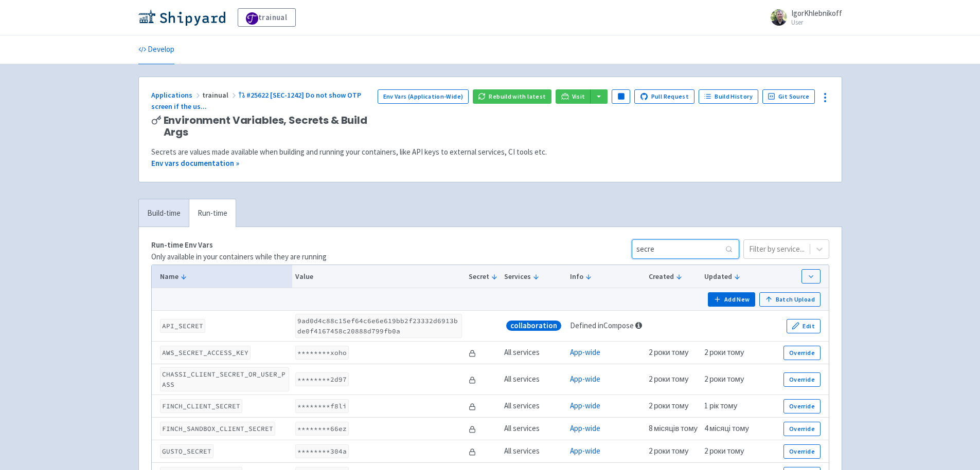  Describe the element at coordinates (186, 451) in the screenshot. I see `code: GUSTO_SECRET` at that location.